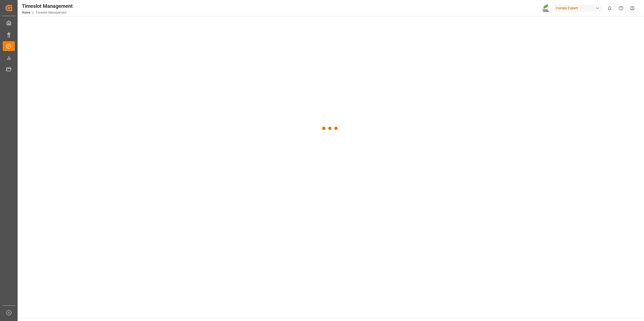 This screenshot has height=321, width=644. Describe the element at coordinates (47, 6) in the screenshot. I see `div: Timeslot Management` at that location.